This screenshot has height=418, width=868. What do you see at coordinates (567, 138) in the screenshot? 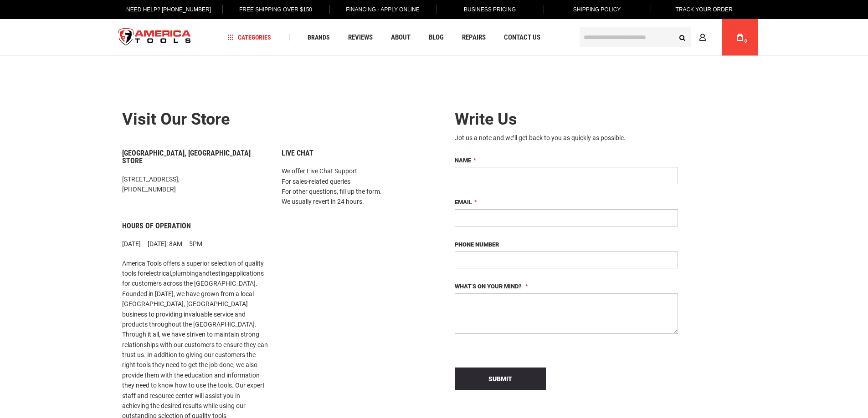
I see `div: Jot us a note and we’ll get back to you as quickly as possible.` at bounding box center [567, 138].